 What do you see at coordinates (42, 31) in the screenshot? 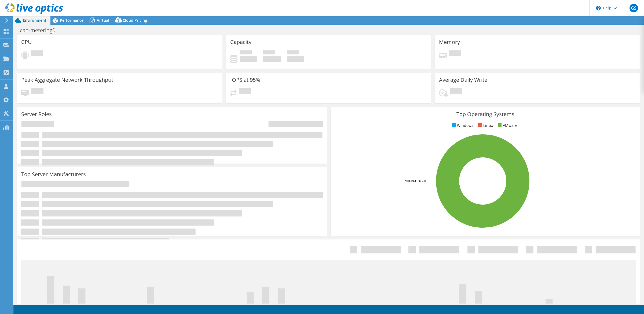
I see `h1: can-metering01` at bounding box center [42, 31].